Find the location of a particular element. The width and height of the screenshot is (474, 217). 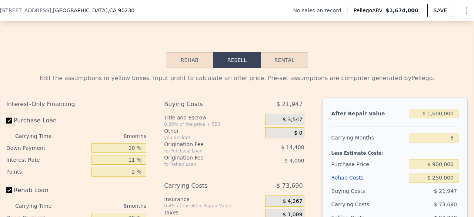

div: for Purchase Loan is located at coordinates (205, 151).